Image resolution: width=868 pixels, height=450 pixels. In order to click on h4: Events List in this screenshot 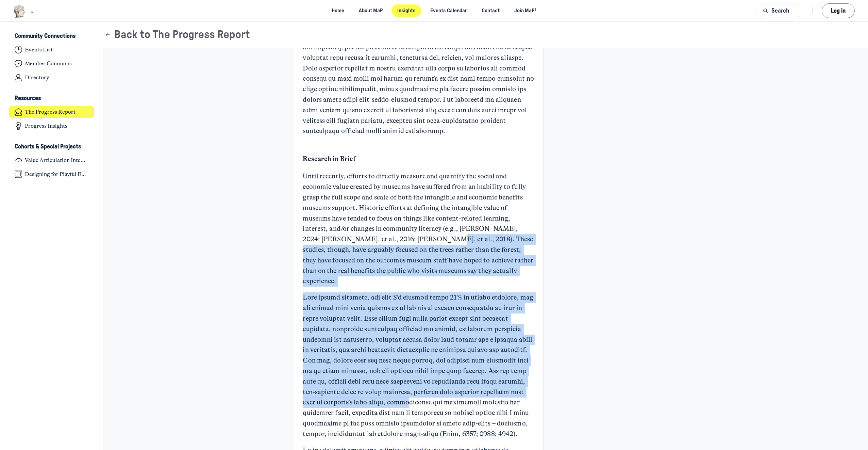, I will do `click(39, 50)`.